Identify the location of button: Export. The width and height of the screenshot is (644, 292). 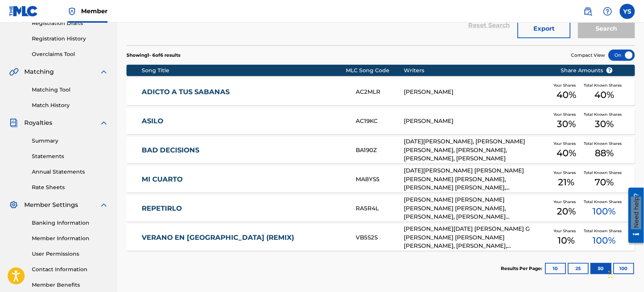
(544, 29).